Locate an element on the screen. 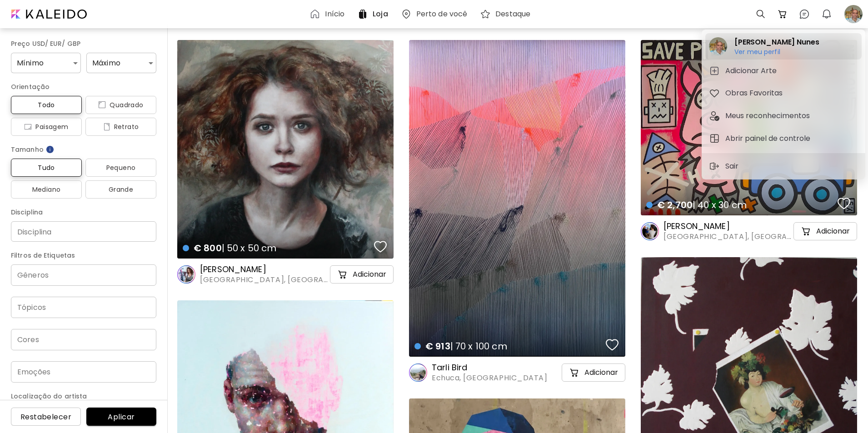 The height and width of the screenshot is (433, 868). h5: Meus reconhecimentos is located at coordinates (769, 116).